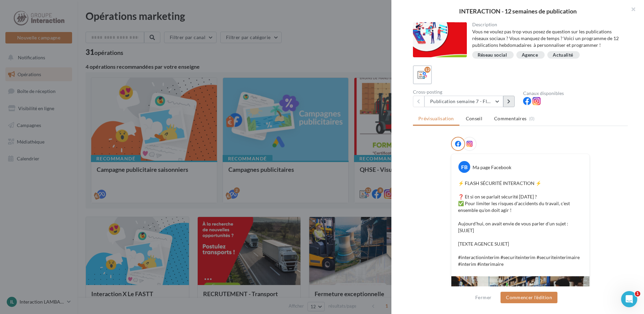  Describe the element at coordinates (492, 55) in the screenshot. I see `div: Réseau social` at that location.